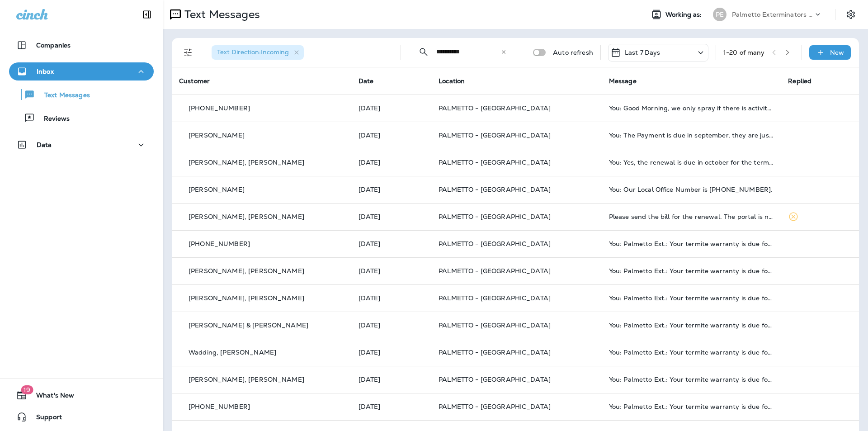  What do you see at coordinates (194, 81) in the screenshot?
I see `span: Customer` at bounding box center [194, 81].